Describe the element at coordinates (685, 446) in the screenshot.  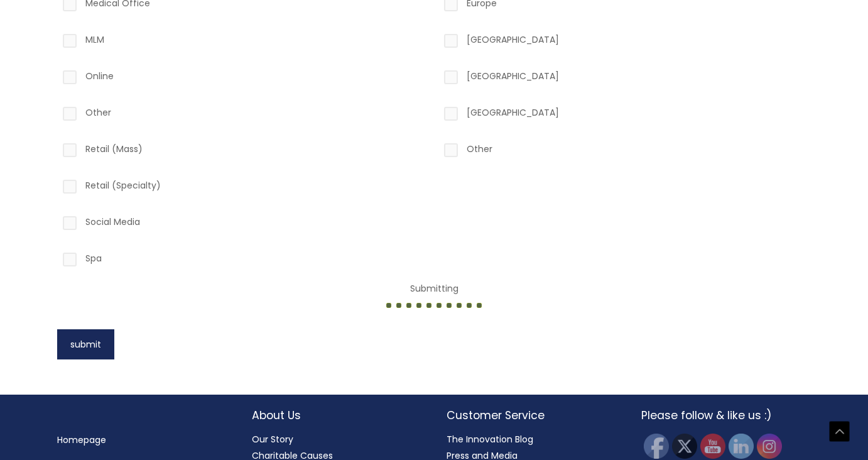
I see `img: Twitter` at that location.